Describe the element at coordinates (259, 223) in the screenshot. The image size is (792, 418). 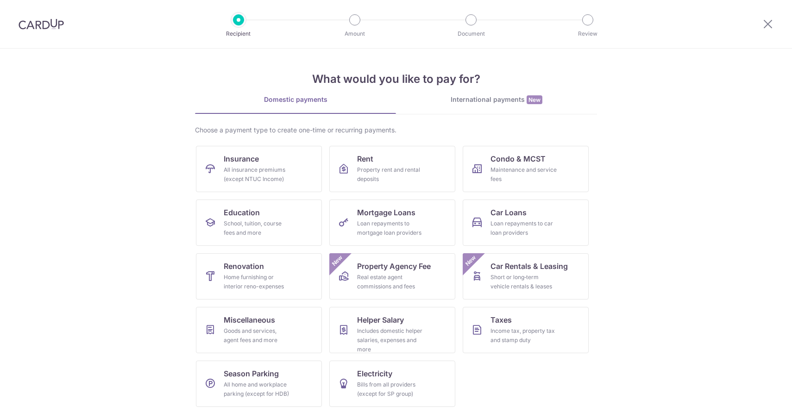
I see `a: EducationSchool, tuition, course fees and more` at that location.